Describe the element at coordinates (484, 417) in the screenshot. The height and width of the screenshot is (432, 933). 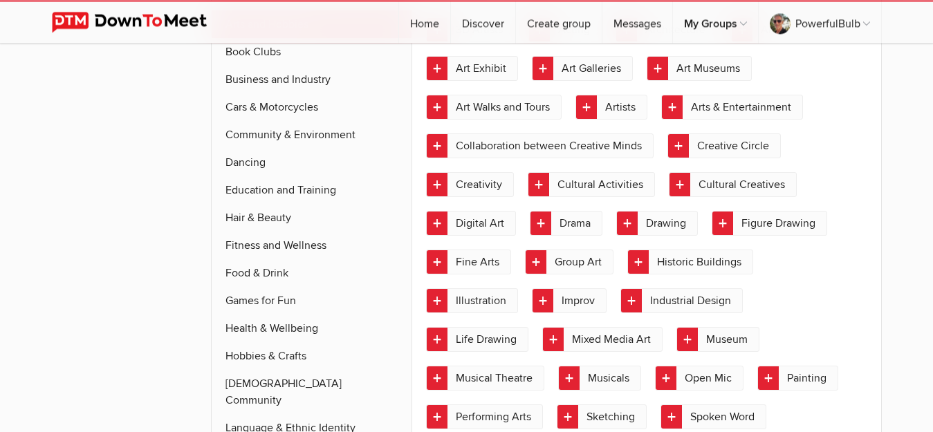
I see `a: Performing Arts` at that location.